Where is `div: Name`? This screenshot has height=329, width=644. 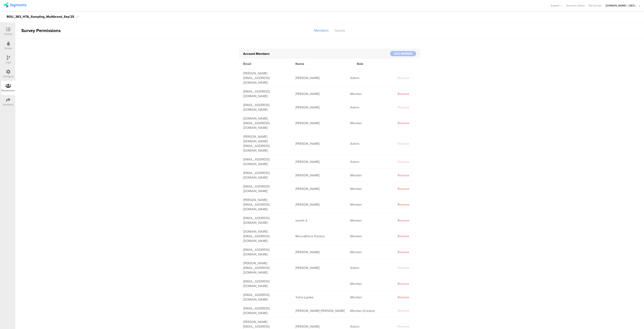 div: Name is located at coordinates (322, 64).